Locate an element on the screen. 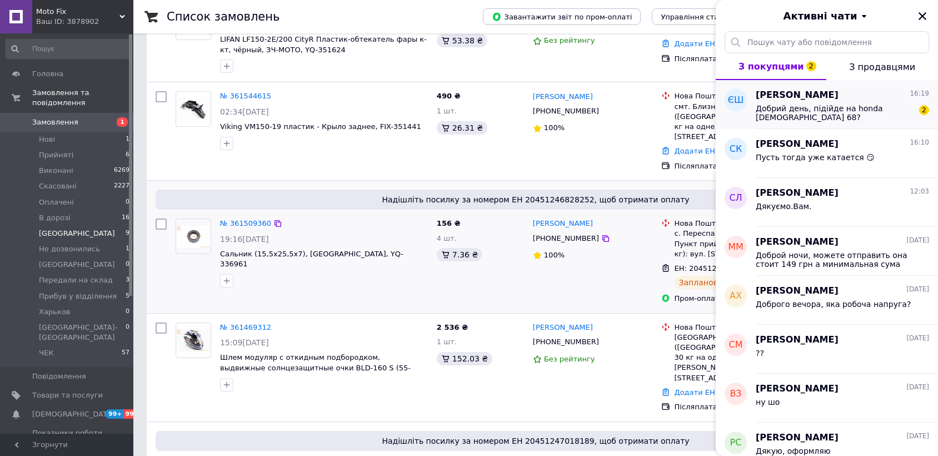 The image size is (938, 456). div: 152.03 ₴ is located at coordinates (465, 359).